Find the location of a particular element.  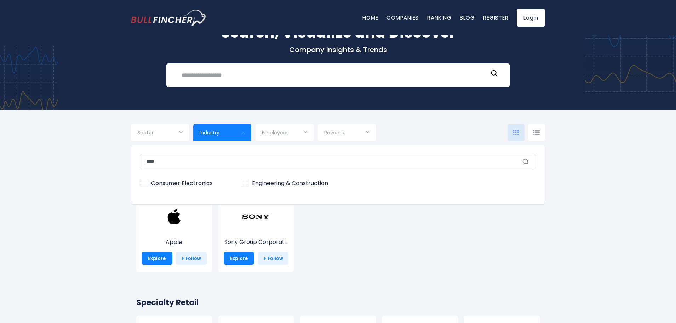

a: Login is located at coordinates (531, 18).